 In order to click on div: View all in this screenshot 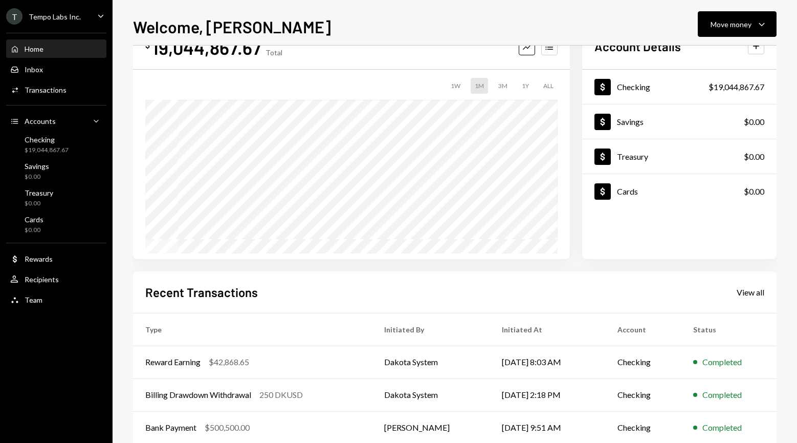, I will do `click(751, 292)`.